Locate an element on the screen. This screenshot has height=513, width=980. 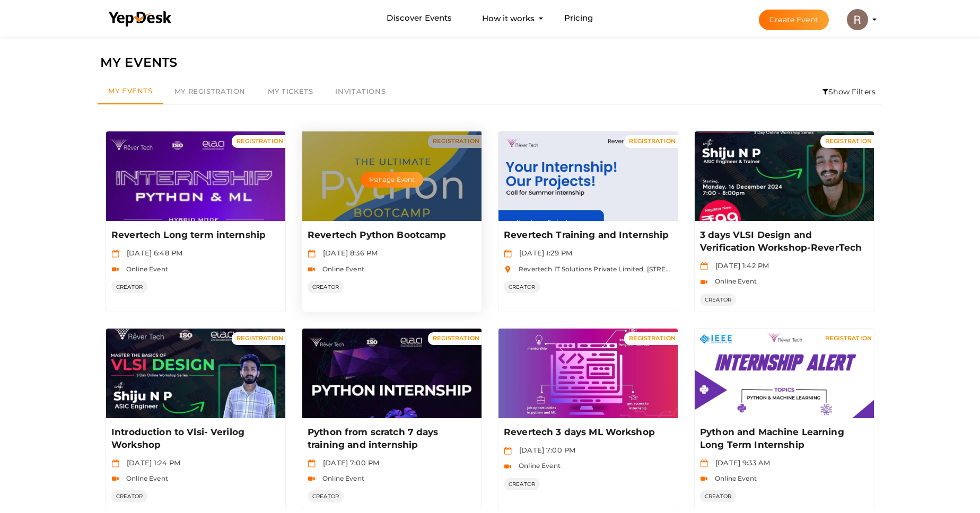
p: Python and Machine Learning Long Term Internship is located at coordinates (782, 439).